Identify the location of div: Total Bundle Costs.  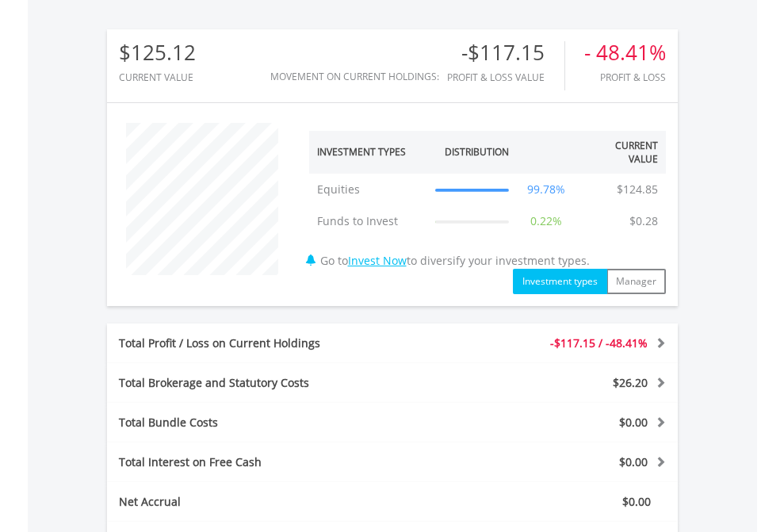
(274, 423).